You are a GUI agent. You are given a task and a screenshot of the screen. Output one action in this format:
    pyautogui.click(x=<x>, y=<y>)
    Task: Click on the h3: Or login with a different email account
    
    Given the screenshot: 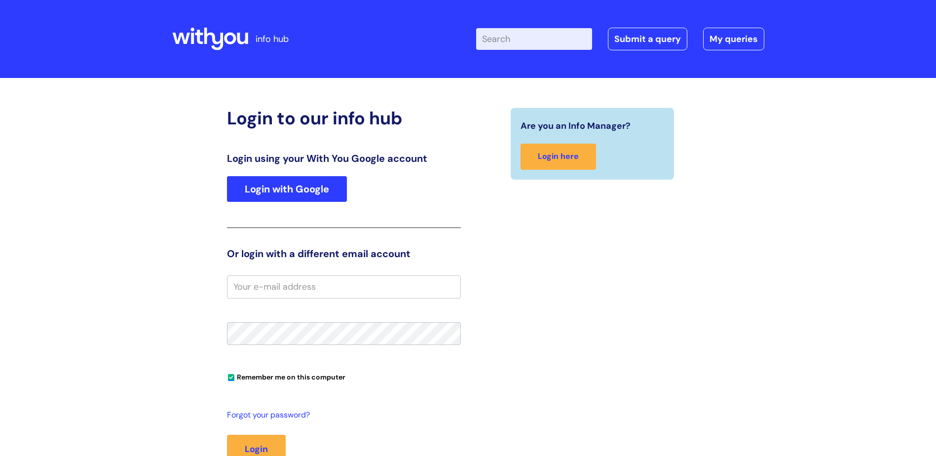 What is the action you would take?
    pyautogui.click(x=344, y=254)
    